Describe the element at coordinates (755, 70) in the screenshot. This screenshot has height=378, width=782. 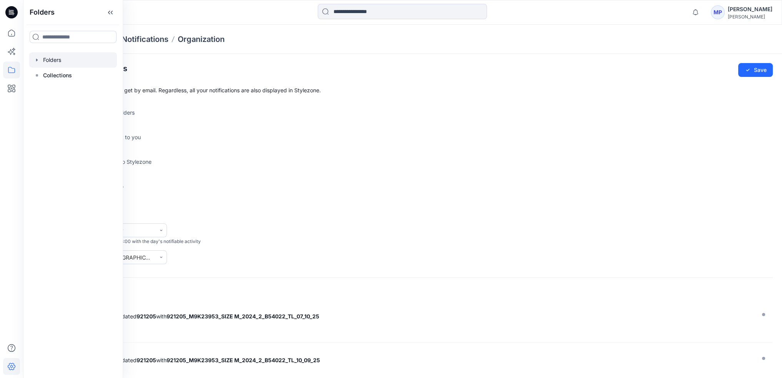
I see `button: Save` at that location.